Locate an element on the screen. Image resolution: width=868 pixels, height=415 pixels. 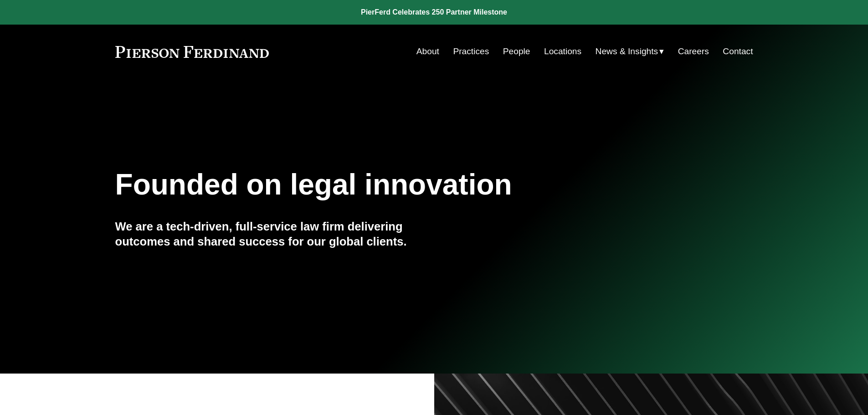
a: About is located at coordinates (428, 52).